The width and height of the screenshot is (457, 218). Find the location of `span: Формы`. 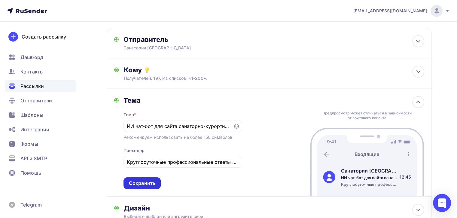

span: Формы is located at coordinates (29, 144).